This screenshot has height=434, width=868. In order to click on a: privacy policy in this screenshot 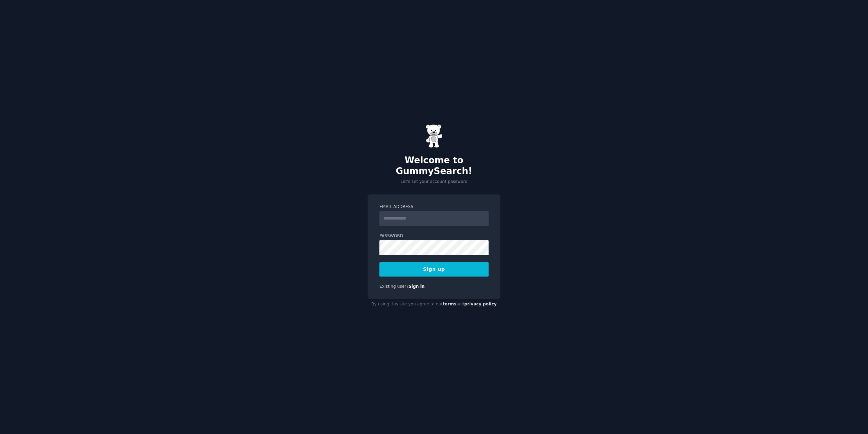, I will do `click(481, 304)`.